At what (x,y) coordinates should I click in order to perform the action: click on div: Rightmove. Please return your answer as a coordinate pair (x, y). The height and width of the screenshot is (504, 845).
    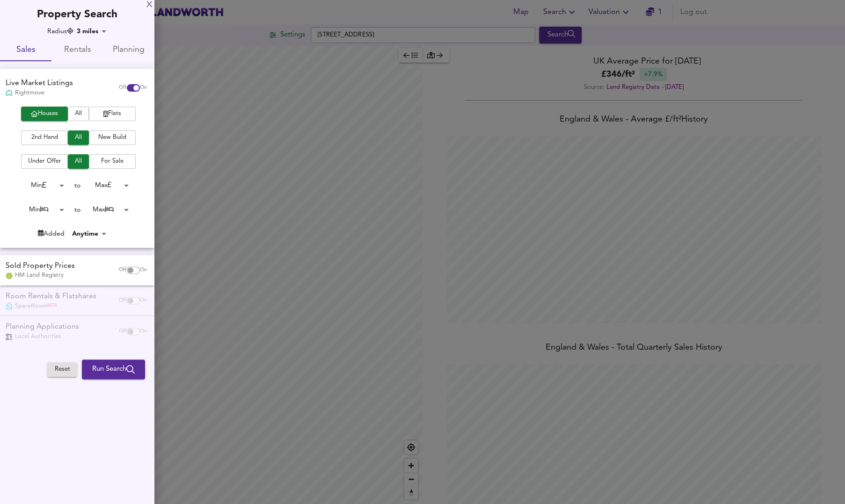
    Looking at the image, I should click on (40, 93).